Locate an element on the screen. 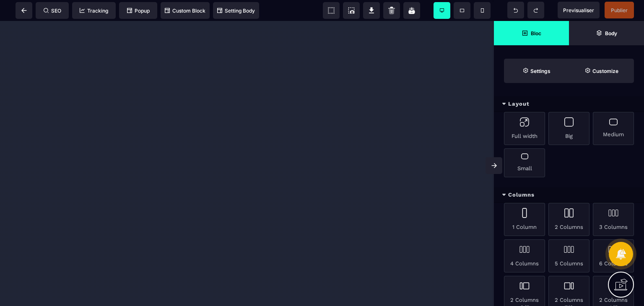 Image resolution: width=644 pixels, height=306 pixels. div: 6 Columns is located at coordinates (614, 256).